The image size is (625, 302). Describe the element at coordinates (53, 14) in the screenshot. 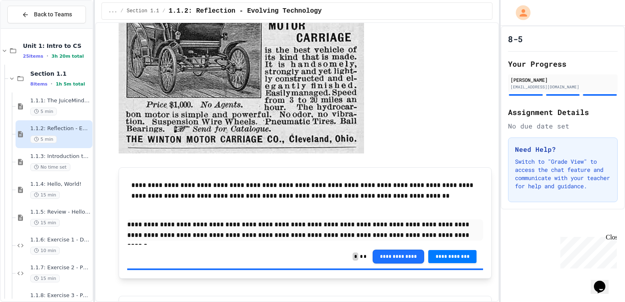

I see `span: Back to Teams` at that location.